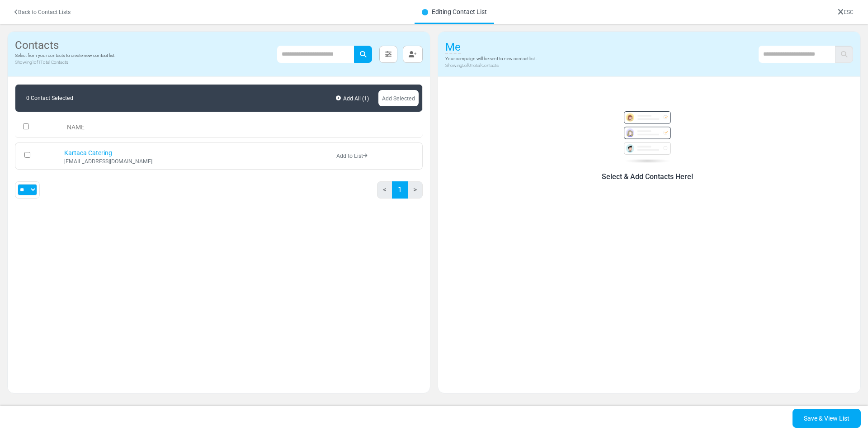  What do you see at coordinates (88, 153) in the screenshot?
I see `a: Kartaca Catering` at bounding box center [88, 153].